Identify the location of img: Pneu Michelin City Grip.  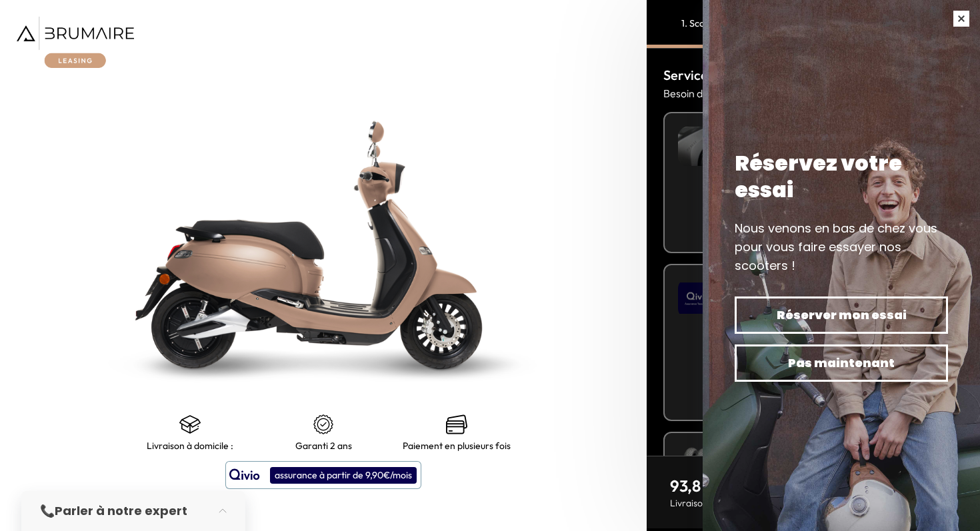
(698, 466).